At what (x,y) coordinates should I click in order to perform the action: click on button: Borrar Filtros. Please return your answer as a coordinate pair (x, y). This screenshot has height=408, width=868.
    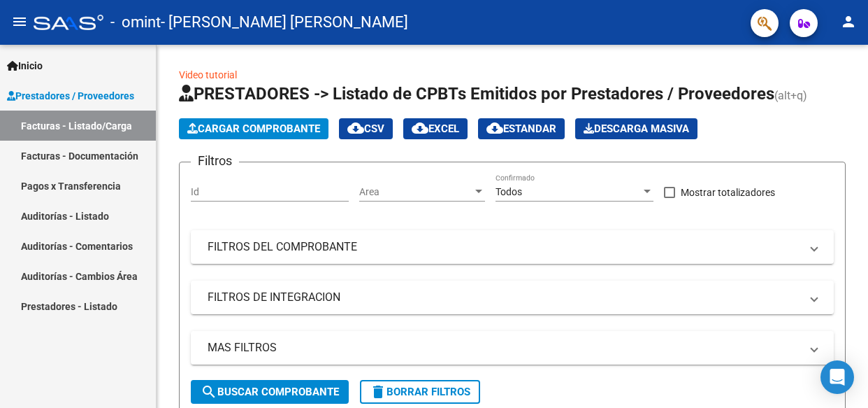
    Looking at the image, I should click on (420, 392).